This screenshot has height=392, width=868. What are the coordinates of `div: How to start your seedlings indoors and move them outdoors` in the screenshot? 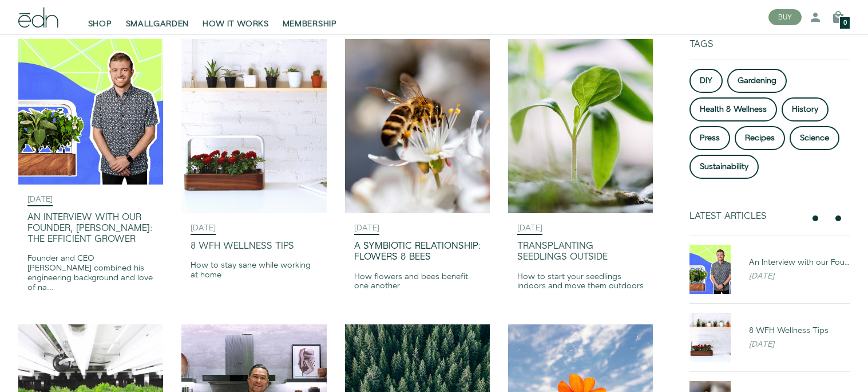 It's located at (581, 282).